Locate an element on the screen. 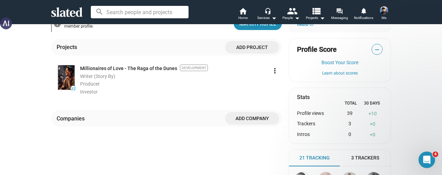 The height and width of the screenshot is (175, 442). div: 3 is located at coordinates (350, 124).